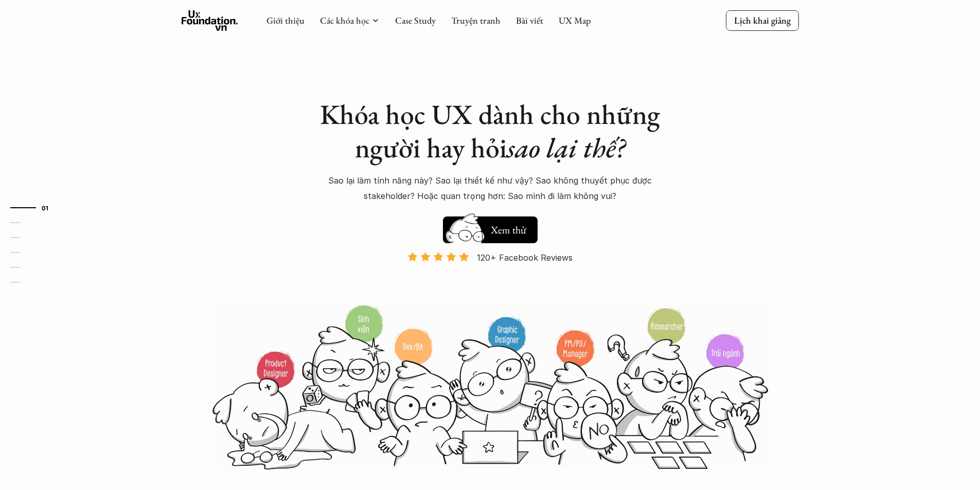 This screenshot has height=490, width=980. I want to click on a: Case Study, so click(415, 20).